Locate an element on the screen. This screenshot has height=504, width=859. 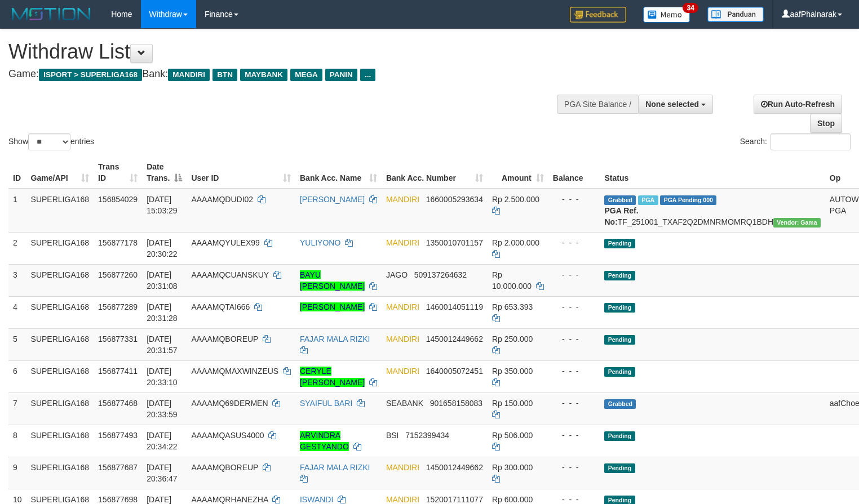
span: Rp 653.393 is located at coordinates (512, 307).